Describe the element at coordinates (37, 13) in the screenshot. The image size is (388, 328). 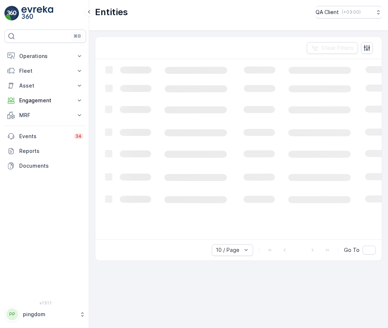
I see `img: logo_light-DOdMpM7g.png` at that location.